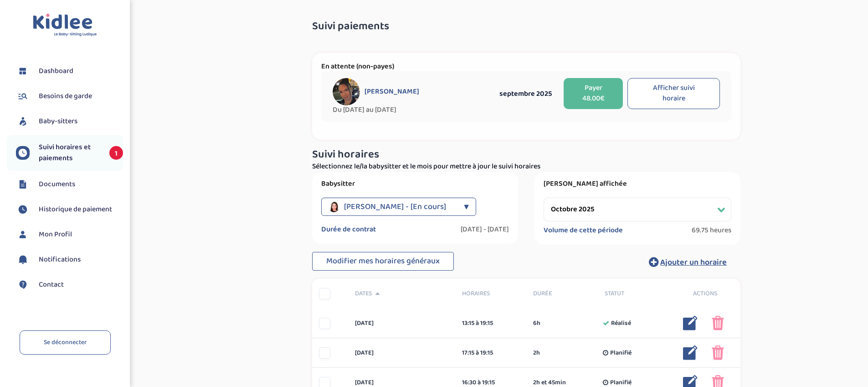 Image resolution: width=868 pixels, height=387 pixels. What do you see at coordinates (65, 342) in the screenshot?
I see `a: Se déconnecter` at bounding box center [65, 342].